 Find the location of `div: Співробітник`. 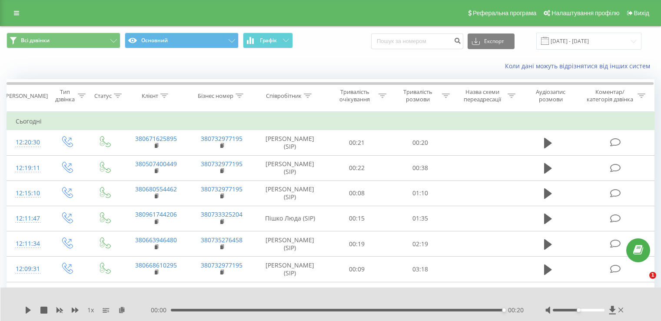

div: Співробітник is located at coordinates (284, 96).